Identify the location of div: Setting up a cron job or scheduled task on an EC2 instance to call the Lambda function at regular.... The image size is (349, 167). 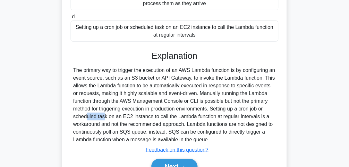
(175, 31).